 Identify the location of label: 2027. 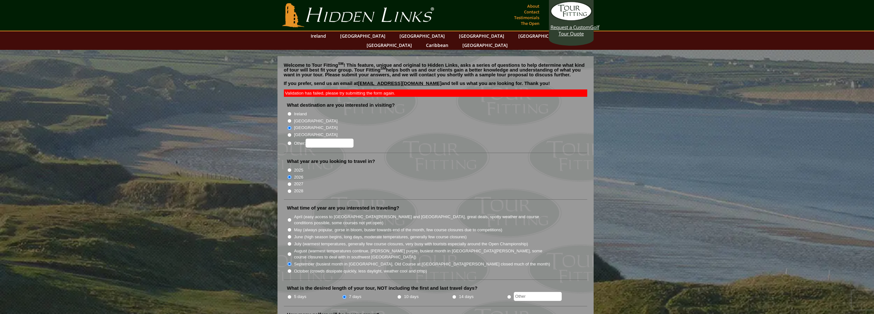
(298, 184).